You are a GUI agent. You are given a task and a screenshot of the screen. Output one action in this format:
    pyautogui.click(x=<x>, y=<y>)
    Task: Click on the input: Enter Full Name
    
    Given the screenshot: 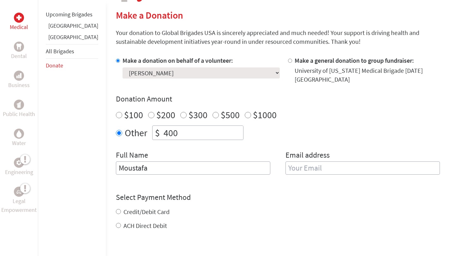 What is the action you would take?
    pyautogui.click(x=193, y=168)
    